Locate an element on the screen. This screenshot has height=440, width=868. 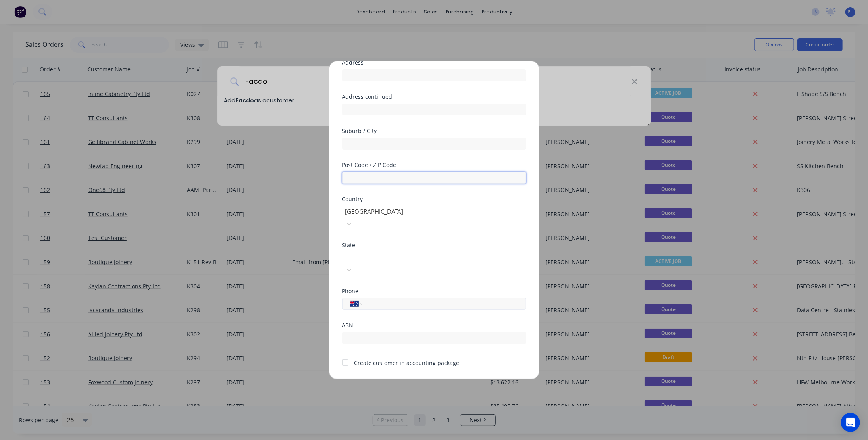
div: State is located at coordinates (434, 245).